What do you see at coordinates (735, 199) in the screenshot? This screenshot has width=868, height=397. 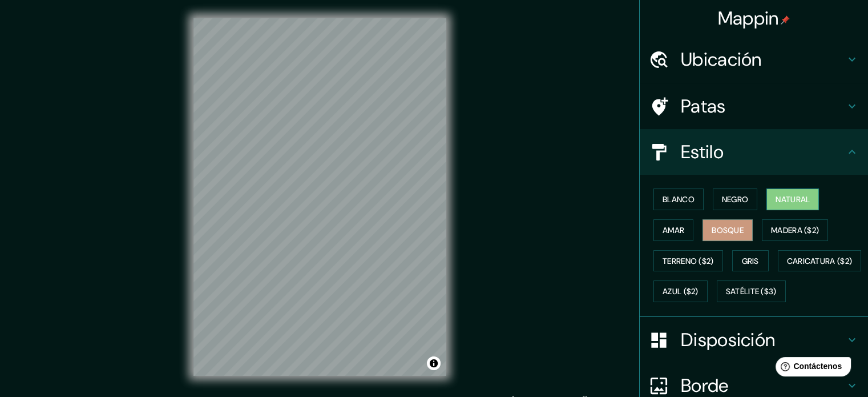 I see `button: Negro` at bounding box center [735, 199].